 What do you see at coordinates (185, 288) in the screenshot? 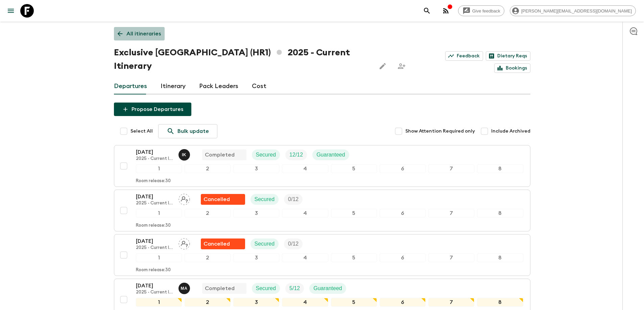
I see `span: Margareta Andrea Vrkljan` at bounding box center [185, 288].